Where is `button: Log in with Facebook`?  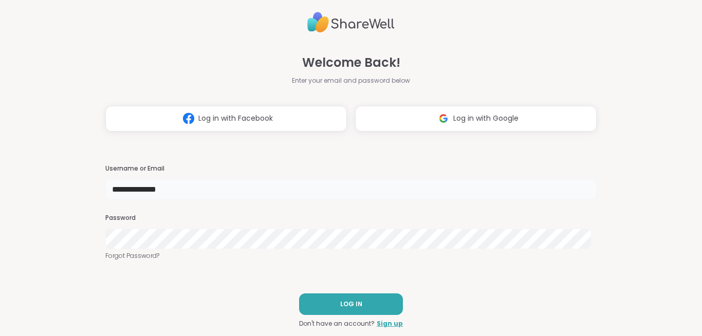
button: Log in with Facebook is located at coordinates (226, 119).